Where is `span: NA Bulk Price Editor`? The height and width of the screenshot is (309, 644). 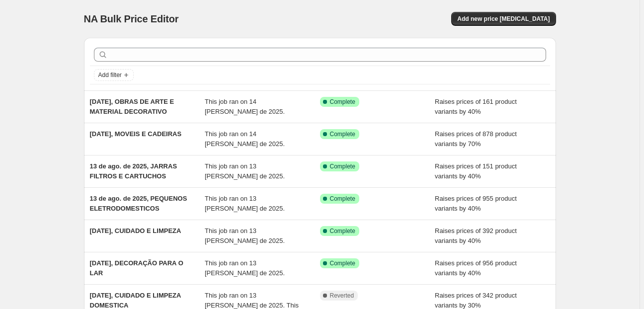 span: NA Bulk Price Editor is located at coordinates (131, 19).